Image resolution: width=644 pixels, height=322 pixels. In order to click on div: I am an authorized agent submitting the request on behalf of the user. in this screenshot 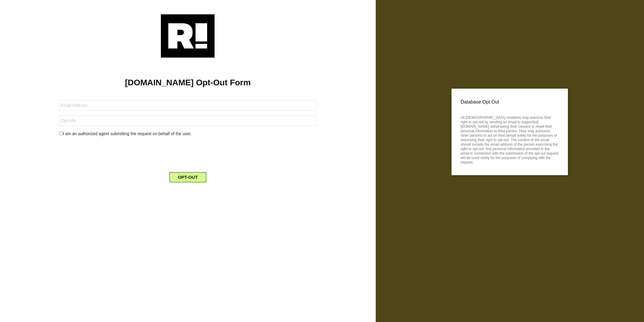, I will do `click(188, 134)`.